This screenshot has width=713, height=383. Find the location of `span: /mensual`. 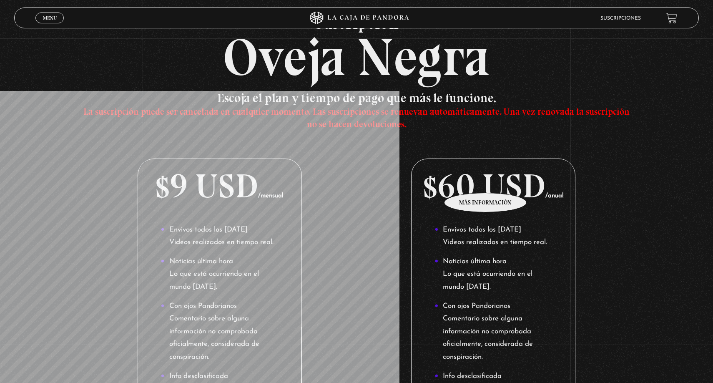

span: /mensual is located at coordinates (271, 196).